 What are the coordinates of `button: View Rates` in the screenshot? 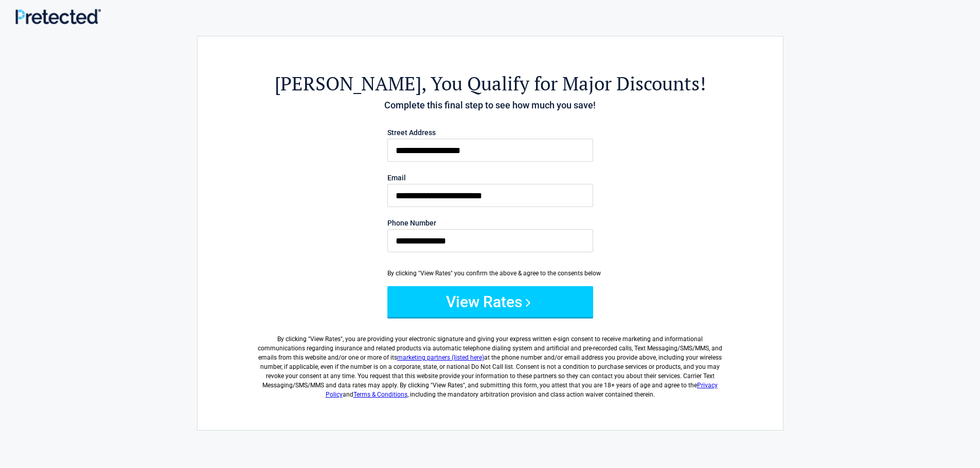 It's located at (490, 301).